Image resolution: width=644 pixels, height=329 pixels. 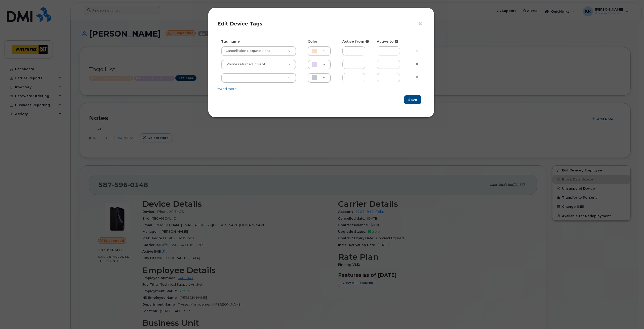 I want to click on span: iPhone returned in Sept, so click(x=244, y=64).